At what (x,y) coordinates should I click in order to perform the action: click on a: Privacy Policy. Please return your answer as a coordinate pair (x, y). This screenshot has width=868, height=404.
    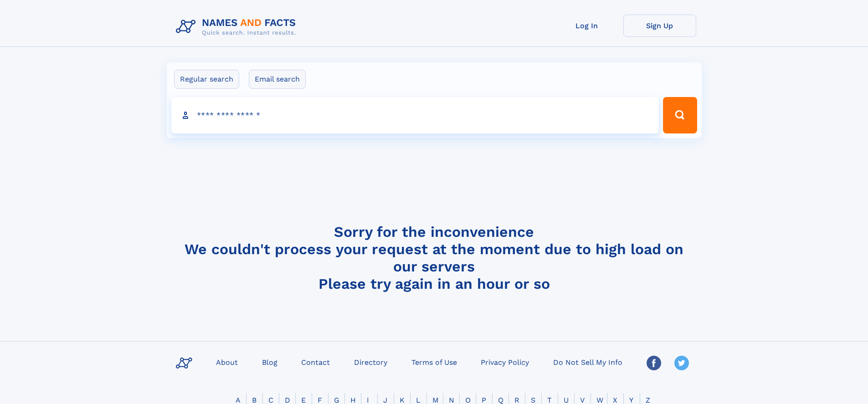
    Looking at the image, I should click on (505, 361).